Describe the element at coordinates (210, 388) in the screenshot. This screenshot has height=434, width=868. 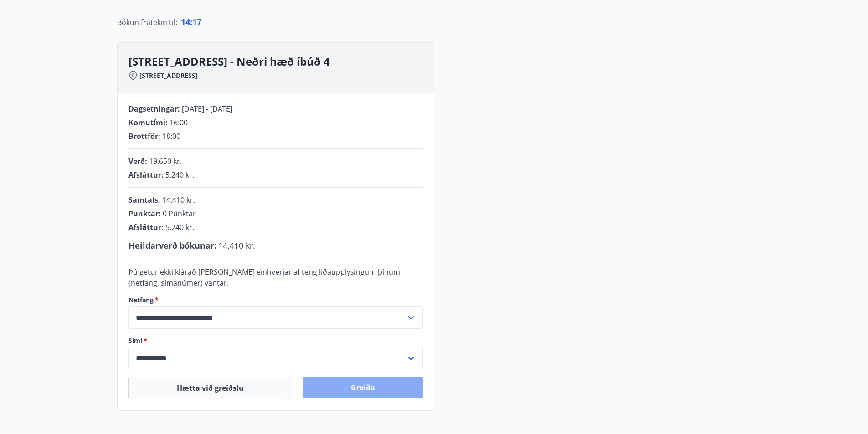
I see `button: Hætta við greiðslu` at that location.